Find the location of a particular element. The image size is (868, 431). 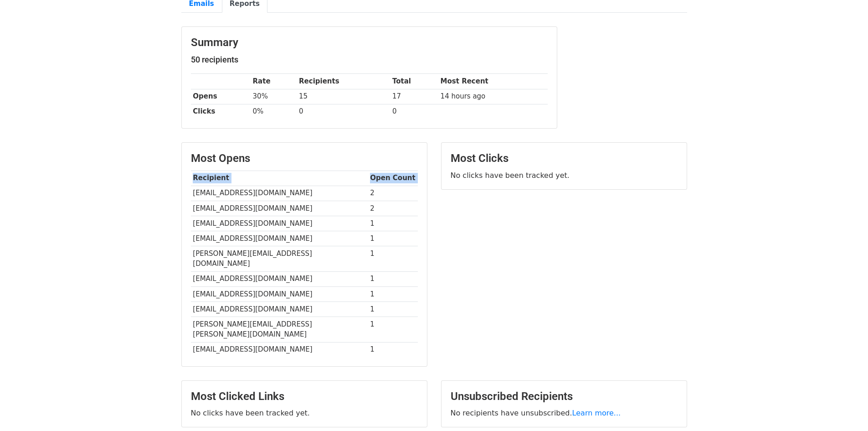

td: 14 hours ago is located at coordinates (493, 96).